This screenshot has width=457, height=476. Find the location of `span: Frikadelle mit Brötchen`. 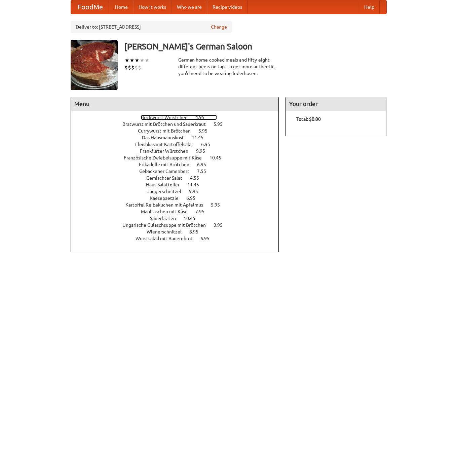

span: Frikadelle mit Brötchen is located at coordinates (168, 164).